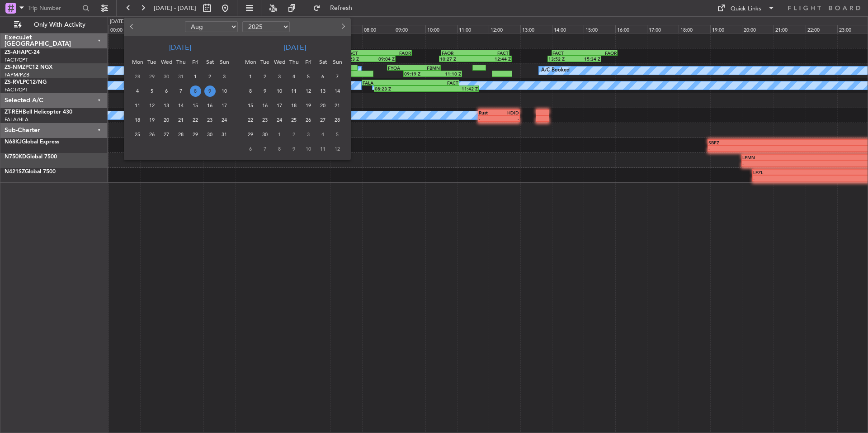 The image size is (868, 433). What do you see at coordinates (294, 120) in the screenshot?
I see `div: 25-9-2025` at bounding box center [294, 120].